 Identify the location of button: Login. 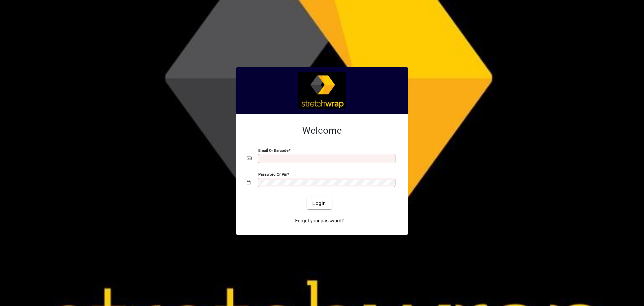
(319, 203).